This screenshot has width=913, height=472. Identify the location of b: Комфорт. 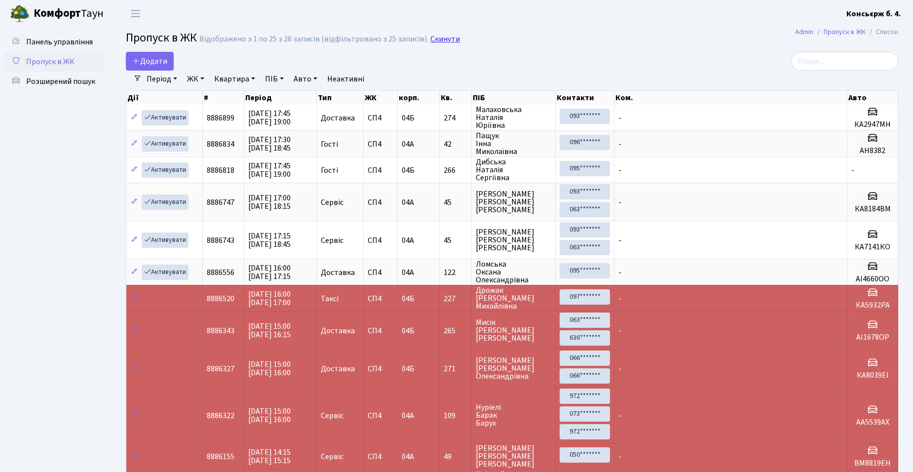
(57, 13).